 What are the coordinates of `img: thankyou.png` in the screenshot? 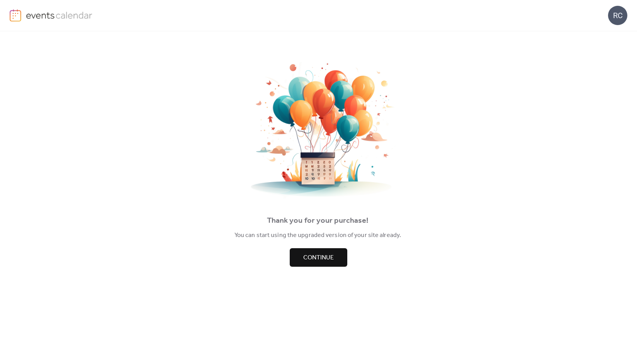 It's located at (319, 130).